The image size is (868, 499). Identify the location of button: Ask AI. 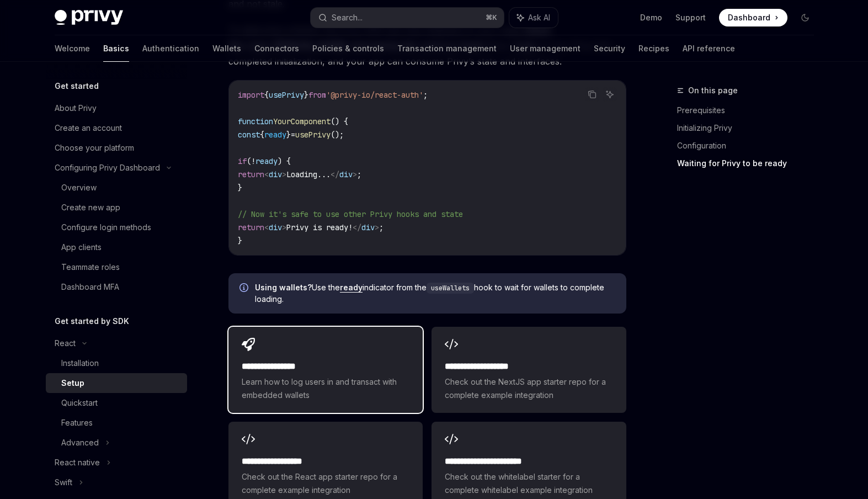
(534, 18).